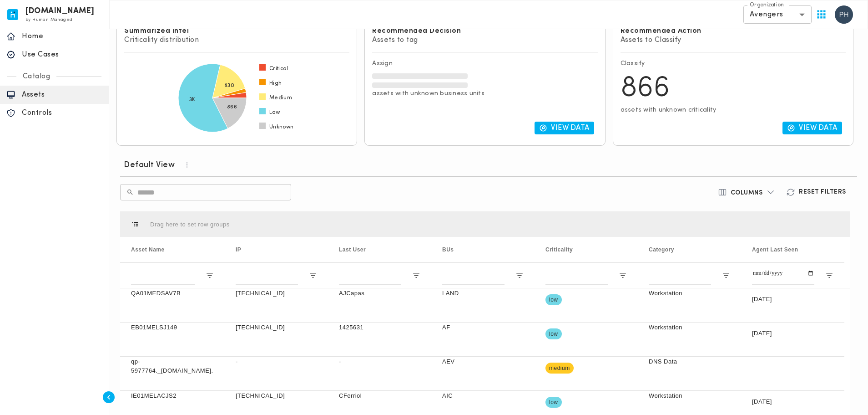 This screenshot has height=415, width=868. What do you see at coordinates (62, 113) in the screenshot?
I see `p: Controls` at bounding box center [62, 113].